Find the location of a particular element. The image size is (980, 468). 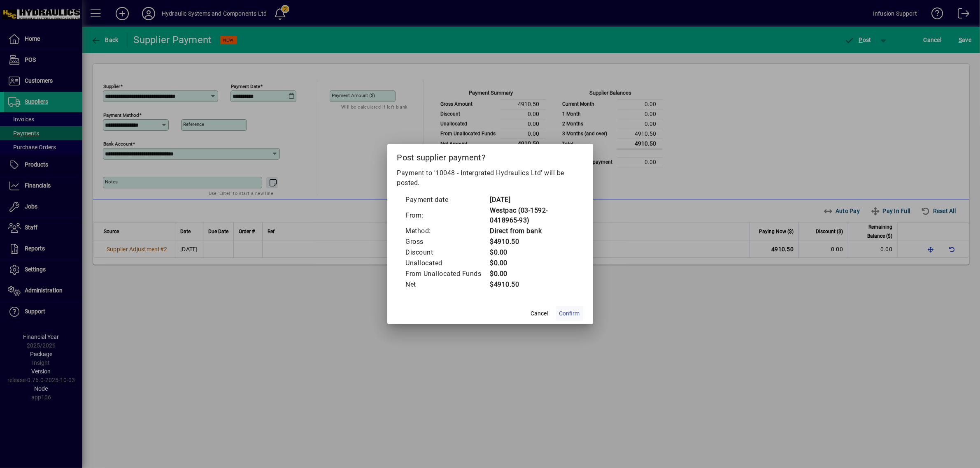

td: Unallocated is located at coordinates (447, 263).